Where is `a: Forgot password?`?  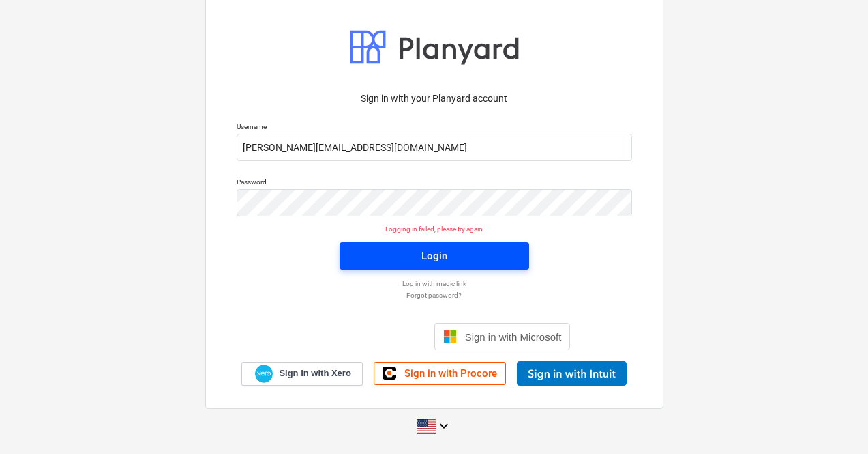 a: Forgot password? is located at coordinates (434, 295).